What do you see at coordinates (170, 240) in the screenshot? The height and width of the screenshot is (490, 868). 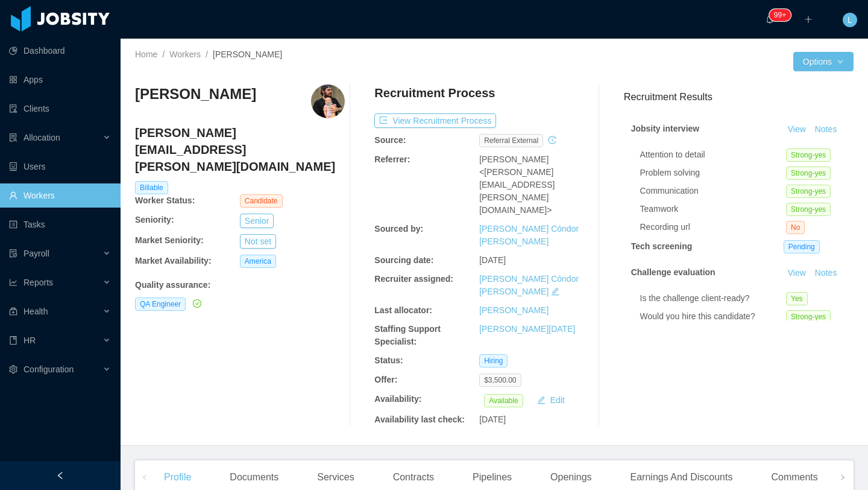 I see `b: Market Seniority:` at bounding box center [170, 240].